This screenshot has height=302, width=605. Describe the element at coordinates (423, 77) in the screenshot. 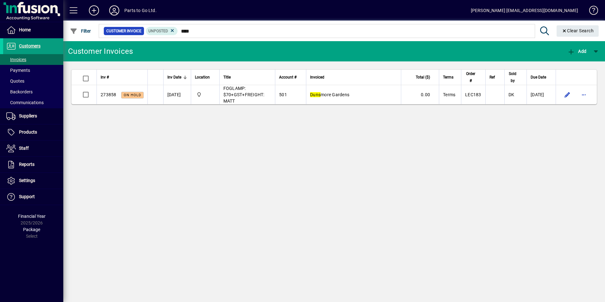

I see `span: Total ($)` at that location.